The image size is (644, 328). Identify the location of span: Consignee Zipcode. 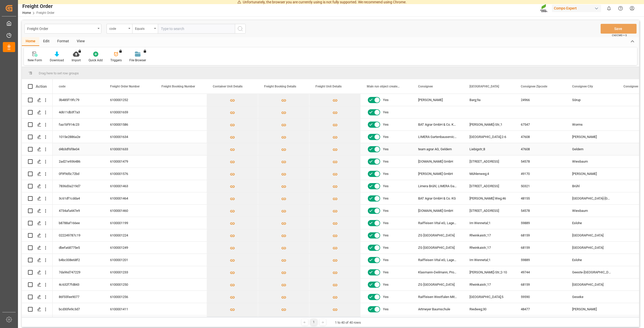
(534, 86).